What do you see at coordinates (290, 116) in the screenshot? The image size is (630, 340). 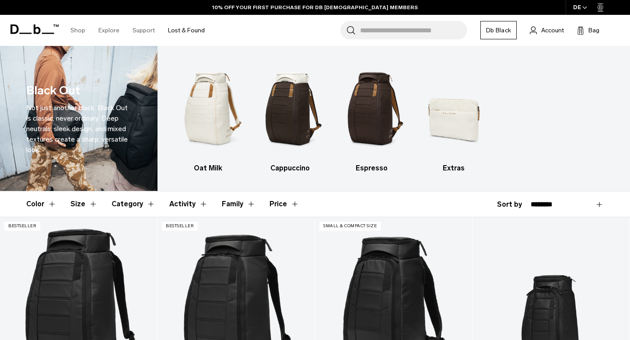 I see `a: Db Cappuccino` at bounding box center [290, 116].